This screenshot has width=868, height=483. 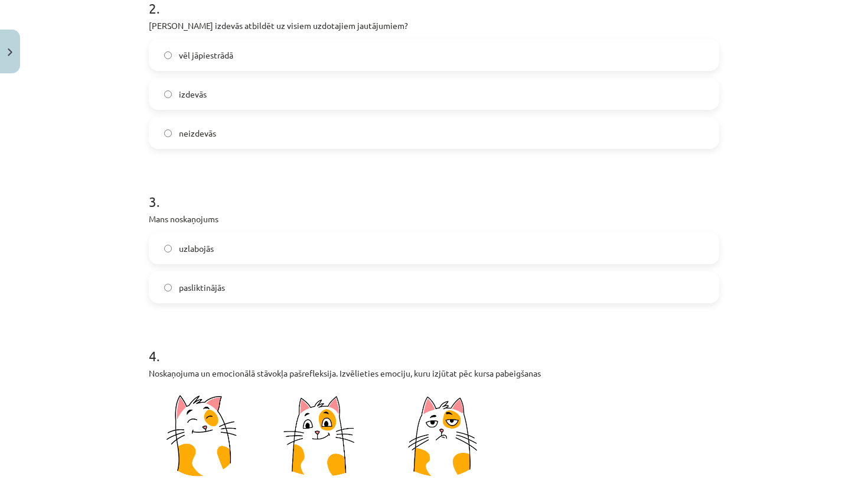 I want to click on span: uzlabojās, so click(x=196, y=248).